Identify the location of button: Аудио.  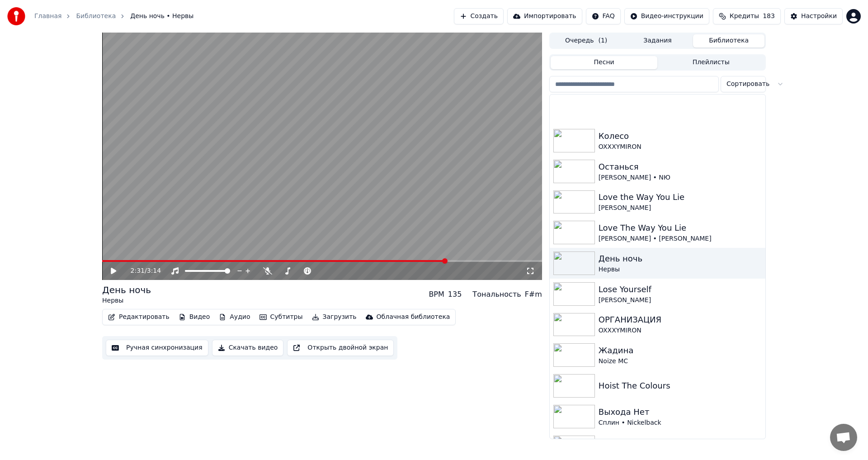
(234, 317).